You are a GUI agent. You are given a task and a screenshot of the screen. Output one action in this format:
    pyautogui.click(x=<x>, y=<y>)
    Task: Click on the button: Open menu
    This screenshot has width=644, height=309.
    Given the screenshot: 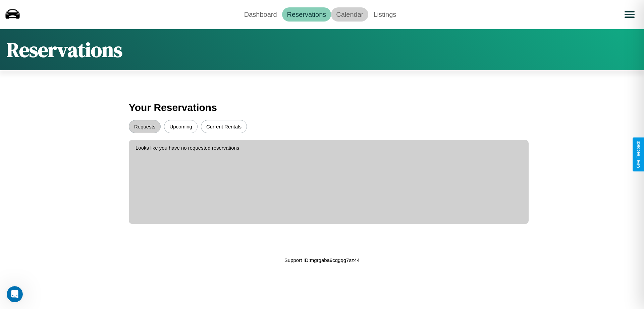 What is the action you would take?
    pyautogui.click(x=630, y=14)
    